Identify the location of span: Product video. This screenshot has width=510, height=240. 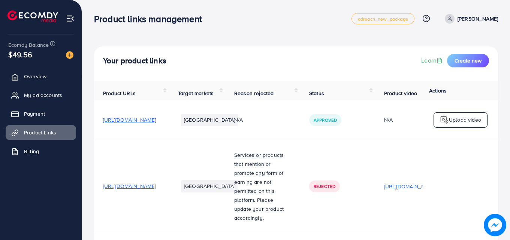
(401, 93).